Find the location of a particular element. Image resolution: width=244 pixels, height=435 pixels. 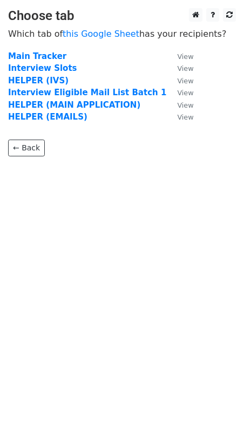

a: ← Back is located at coordinates (26, 148).